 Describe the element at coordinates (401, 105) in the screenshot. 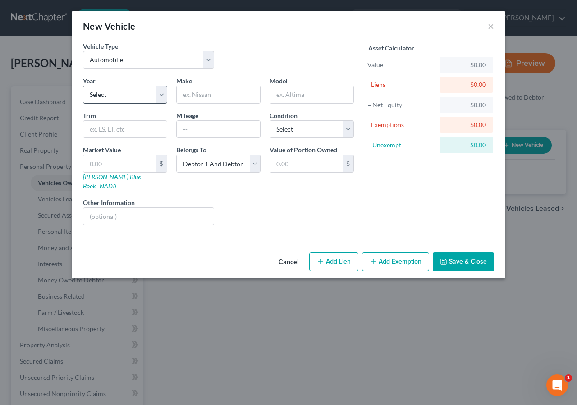

I see `div: = Net Equity` at that location.